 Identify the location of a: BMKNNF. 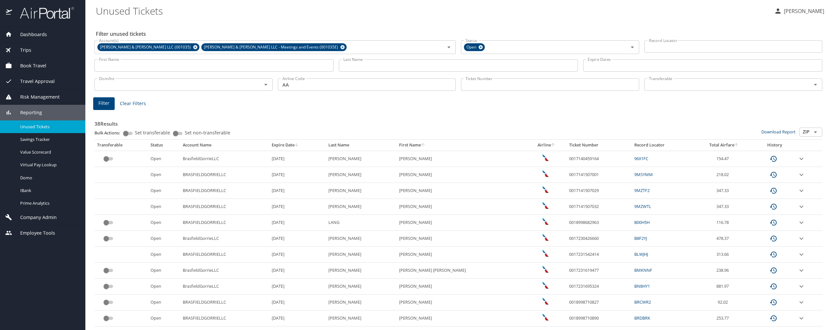
(643, 270).